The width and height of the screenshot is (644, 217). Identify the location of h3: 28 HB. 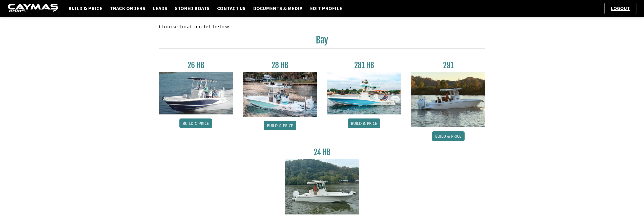
(280, 65).